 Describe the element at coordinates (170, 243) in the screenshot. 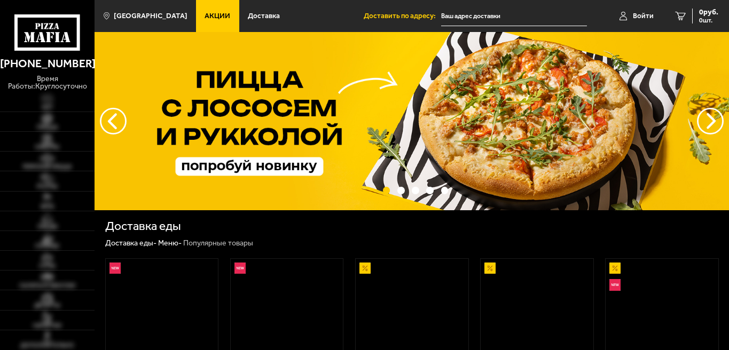

I see `a: Меню-` at that location.